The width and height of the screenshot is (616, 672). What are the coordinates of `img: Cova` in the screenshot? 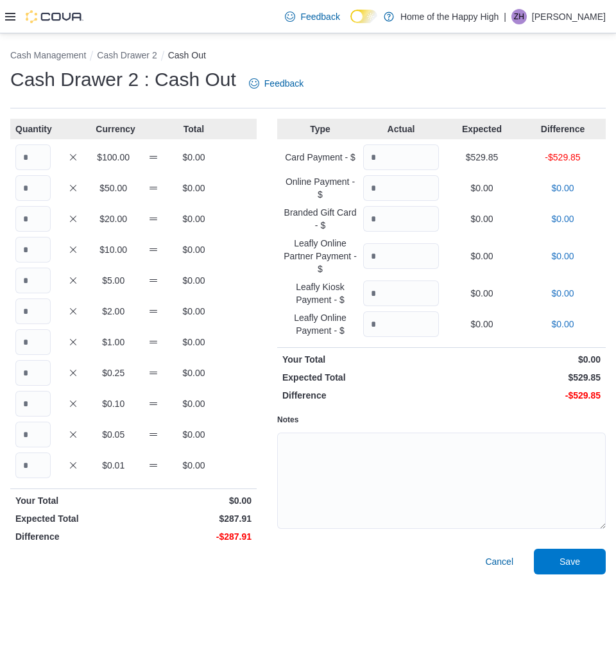 It's located at (54, 17).